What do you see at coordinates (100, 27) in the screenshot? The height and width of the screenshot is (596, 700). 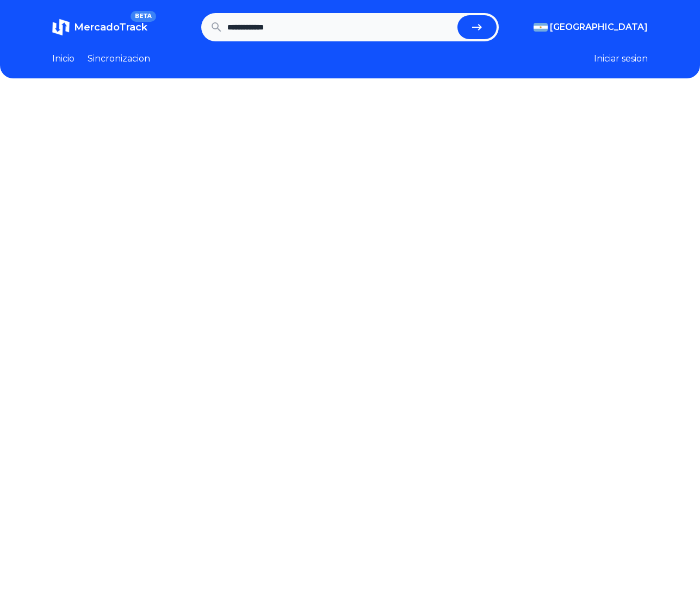 I see `a: MercadoTrackBETA` at bounding box center [100, 27].